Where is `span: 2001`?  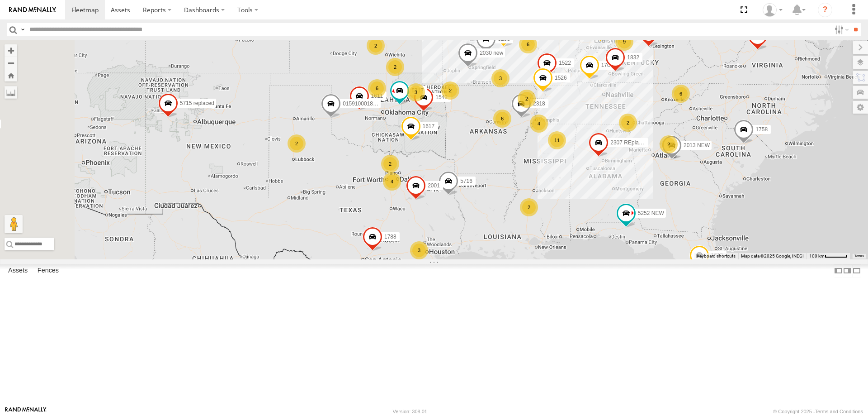 span: 2001 is located at coordinates (433, 186).